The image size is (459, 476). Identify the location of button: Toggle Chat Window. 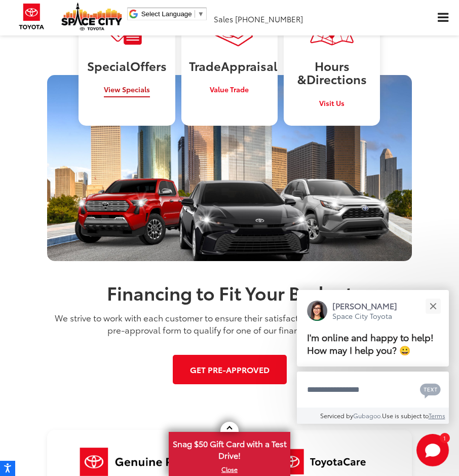
(433, 450).